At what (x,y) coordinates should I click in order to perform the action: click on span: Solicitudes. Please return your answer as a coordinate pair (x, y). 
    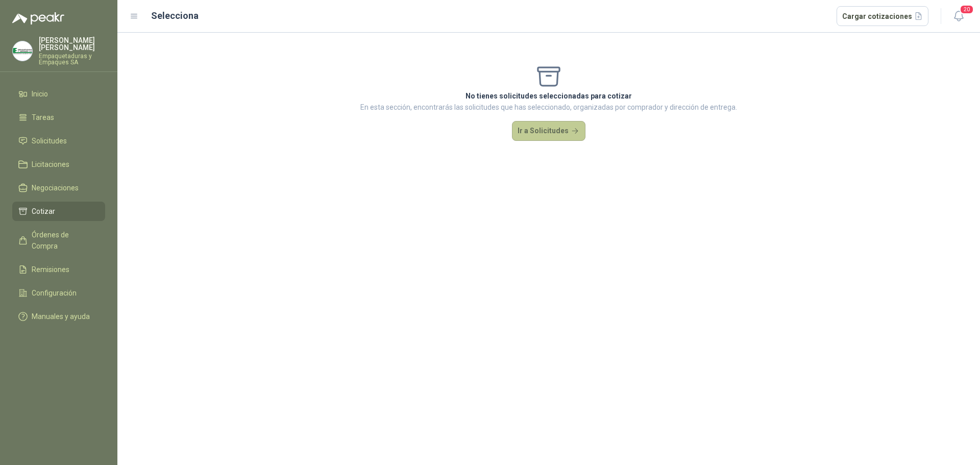
    Looking at the image, I should click on (49, 141).